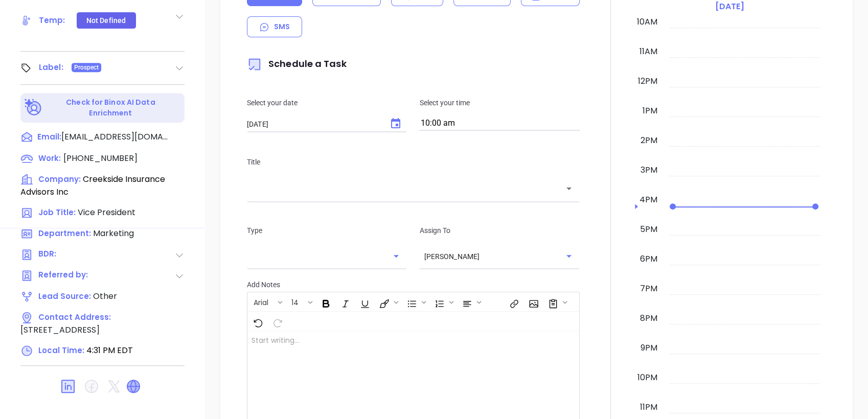 The height and width of the screenshot is (419, 868). Describe the element at coordinates (300, 302) in the screenshot. I see `span: Font size` at that location.